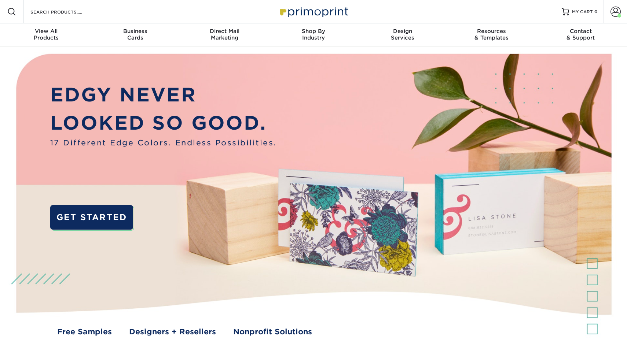 Image resolution: width=627 pixels, height=364 pixels. Describe the element at coordinates (402, 35) in the screenshot. I see `a: DesignServices` at that location.